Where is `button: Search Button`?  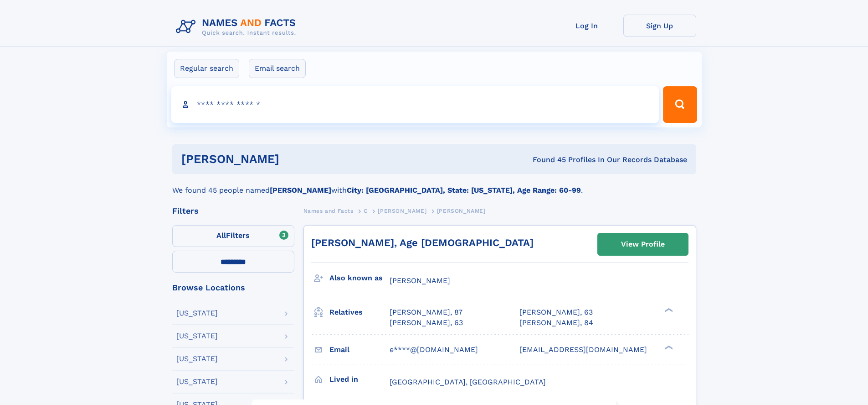 button: Search Button is located at coordinates (680, 105).